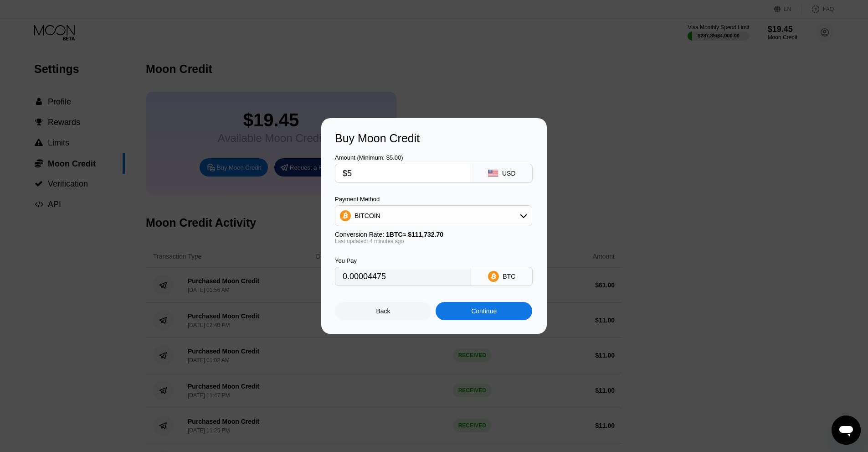 This screenshot has height=452, width=868. What do you see at coordinates (434, 138) in the screenshot?
I see `div: Buy Moon Credit` at bounding box center [434, 138].